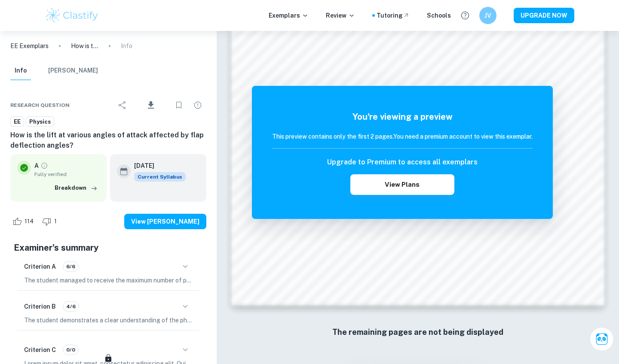  What do you see at coordinates (108, 281) in the screenshot?
I see `p: The student managed to receive the maximum number of points in this criterion - good job! The stu...` at bounding box center [108, 281].